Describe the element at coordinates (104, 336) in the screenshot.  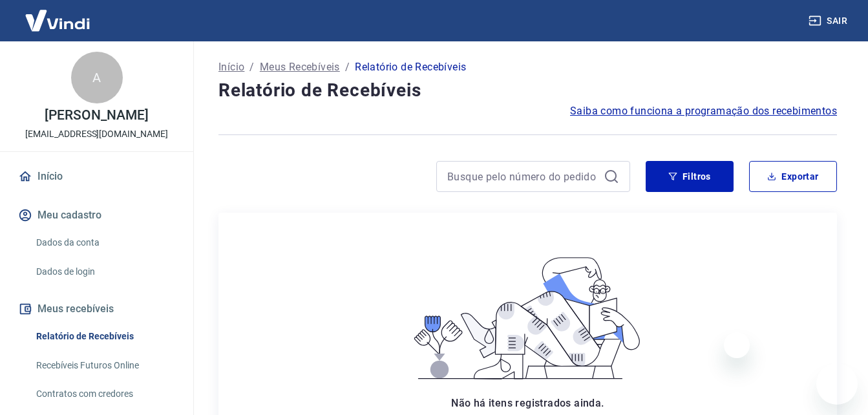
I see `a: Relatório de Recebíveis` at that location.